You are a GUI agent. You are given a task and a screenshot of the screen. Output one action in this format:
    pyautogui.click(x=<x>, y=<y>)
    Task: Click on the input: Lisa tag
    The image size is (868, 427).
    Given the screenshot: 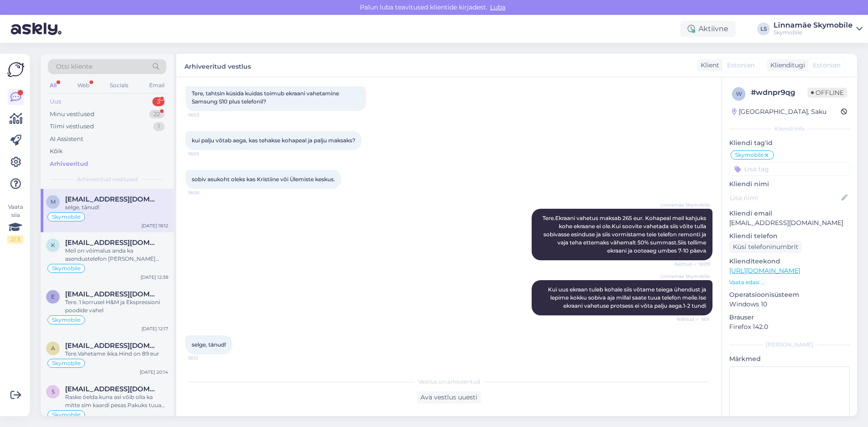 What is the action you would take?
    pyautogui.click(x=789, y=169)
    